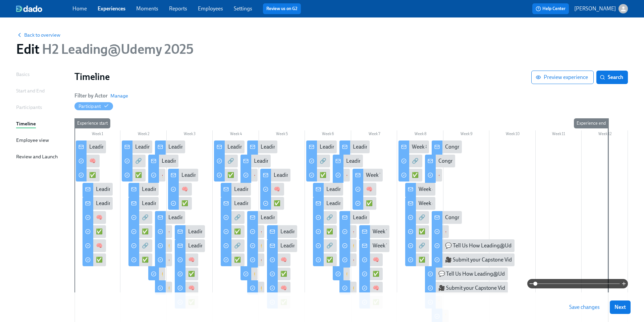  Describe the element at coordinates (94, 106) in the screenshot. I see `button: Participant` at that location.